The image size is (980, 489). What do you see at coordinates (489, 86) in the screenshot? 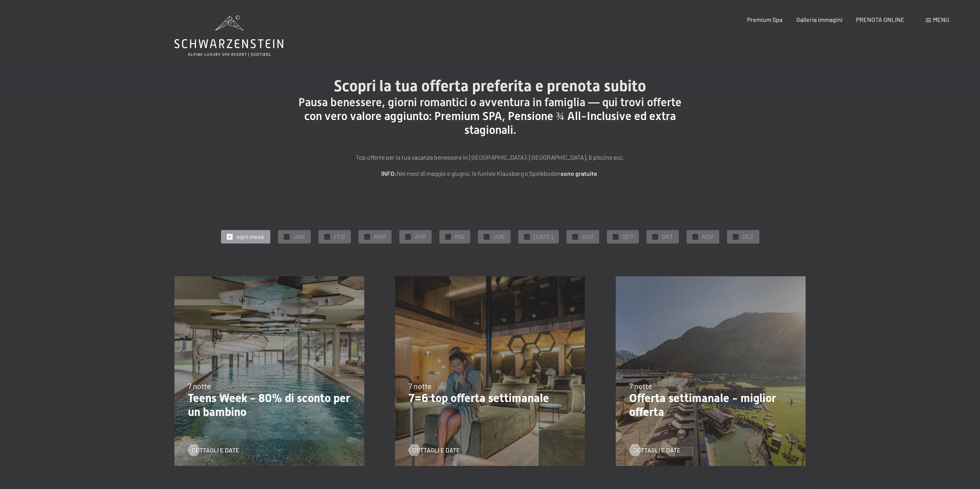
I see `span: Scopri la tua offerta preferita e prenota subito` at bounding box center [489, 86].